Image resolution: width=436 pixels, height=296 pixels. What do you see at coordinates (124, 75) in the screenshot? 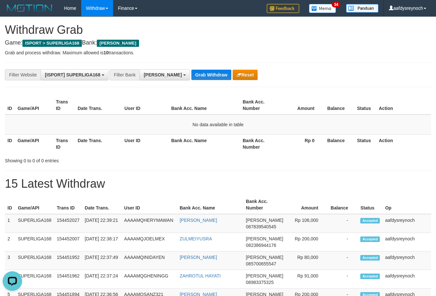
I see `div: Filter Bank` at bounding box center [124, 75].